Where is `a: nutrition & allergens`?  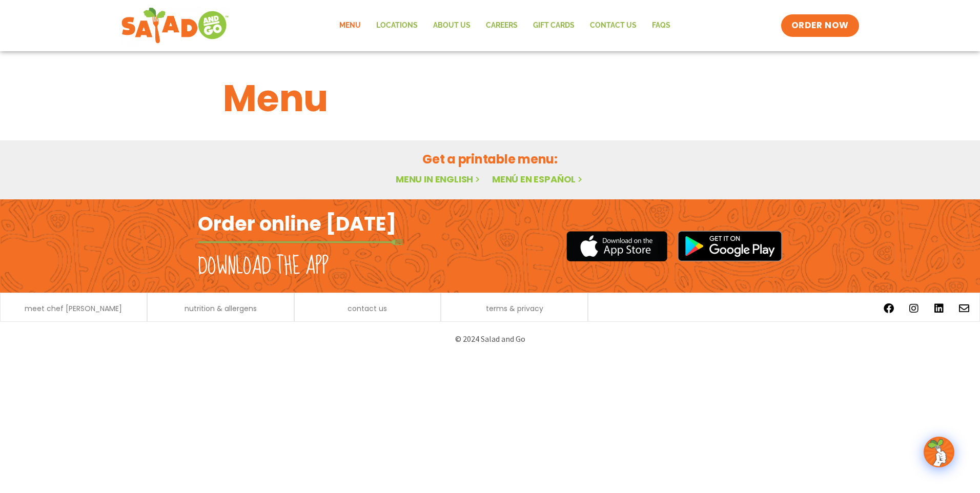 a: nutrition & allergens is located at coordinates (220, 308).